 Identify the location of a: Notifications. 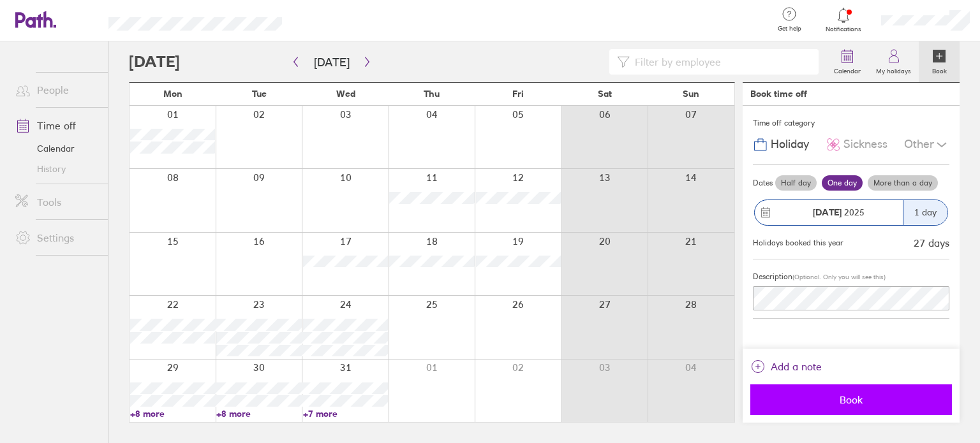
(843, 19).